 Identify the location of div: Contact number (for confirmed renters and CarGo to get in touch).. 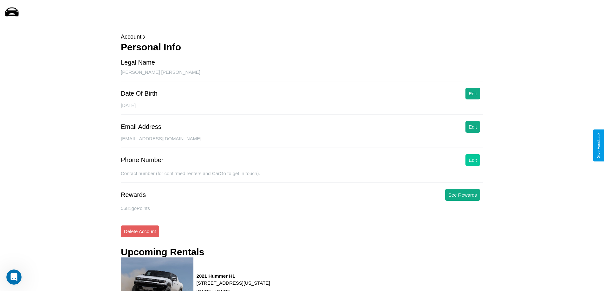
(302, 177).